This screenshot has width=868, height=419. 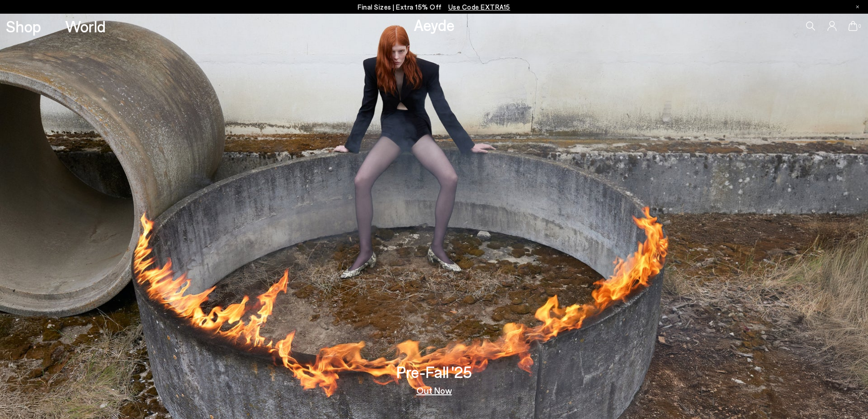 I want to click on a: 0, so click(x=853, y=26).